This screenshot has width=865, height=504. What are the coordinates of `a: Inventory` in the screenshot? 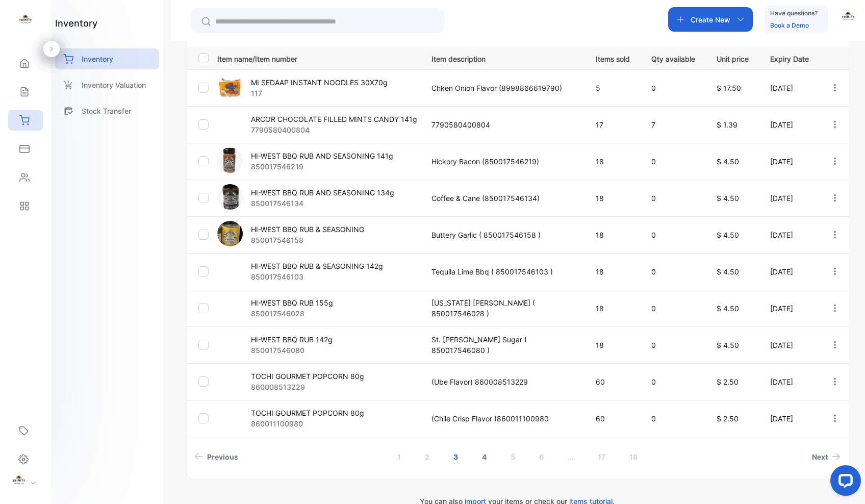 It's located at (107, 59).